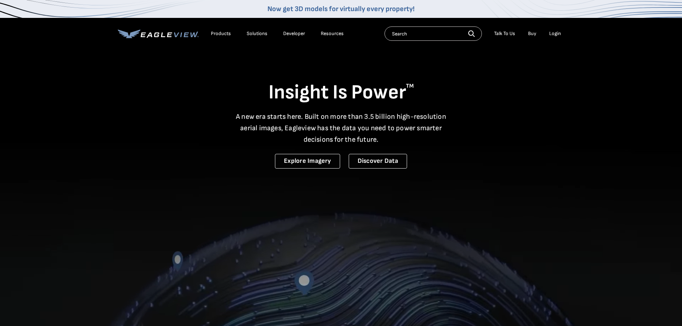 Image resolution: width=682 pixels, height=326 pixels. What do you see at coordinates (555, 34) in the screenshot?
I see `div: Login` at bounding box center [555, 34].